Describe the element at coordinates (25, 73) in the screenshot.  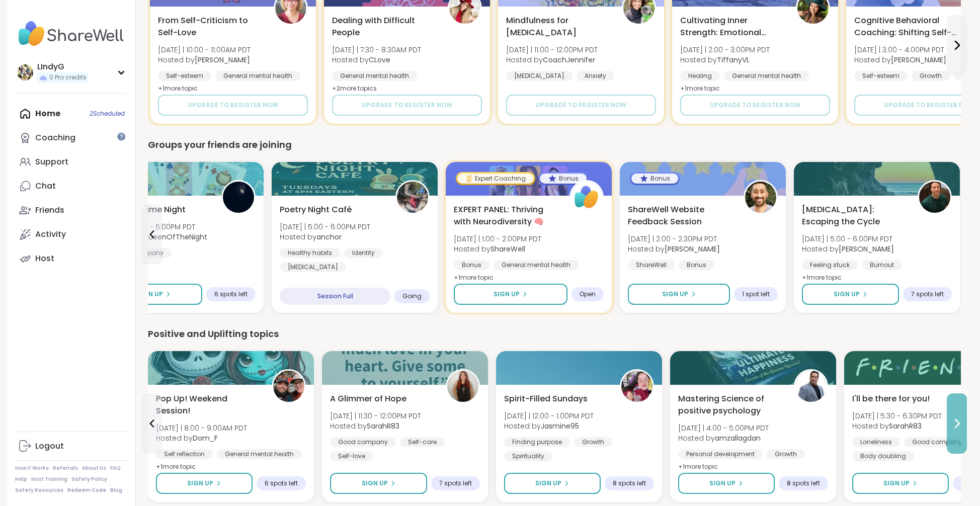
I see `img: LIndyG` at that location.